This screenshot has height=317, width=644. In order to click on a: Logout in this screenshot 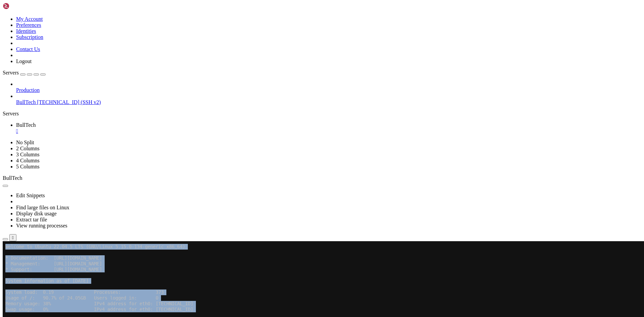, I will do `click(24, 61)`.